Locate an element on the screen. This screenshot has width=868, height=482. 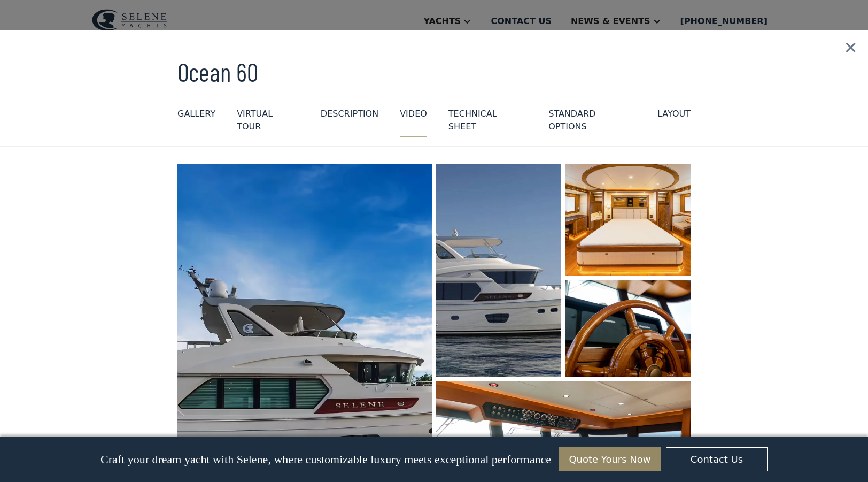
div: VIDEO is located at coordinates (413, 114).